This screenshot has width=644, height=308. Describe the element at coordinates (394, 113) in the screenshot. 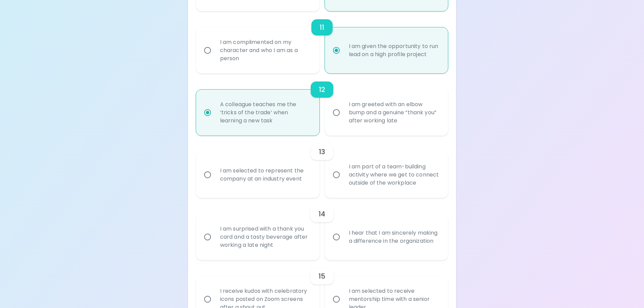

I see `div: I am greeted with an elbow bump and a genuine “thank you” after working late` at that location.